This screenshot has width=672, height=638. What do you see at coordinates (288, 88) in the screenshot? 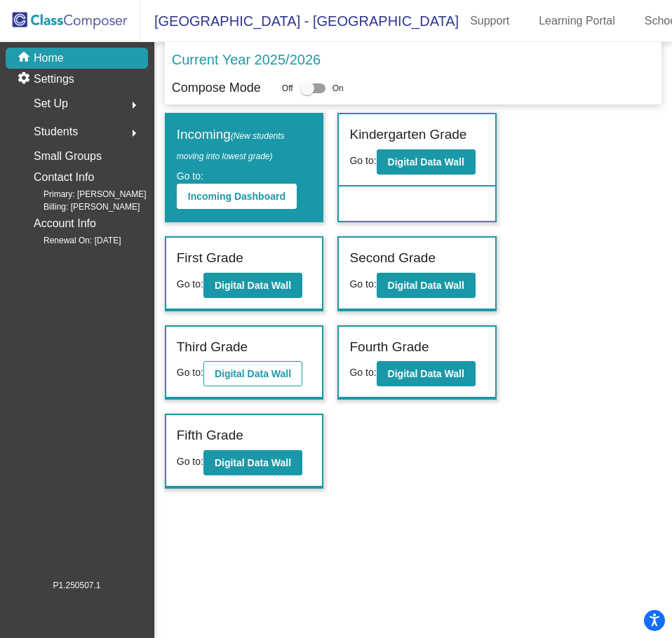
I see `span: Off` at bounding box center [288, 88].